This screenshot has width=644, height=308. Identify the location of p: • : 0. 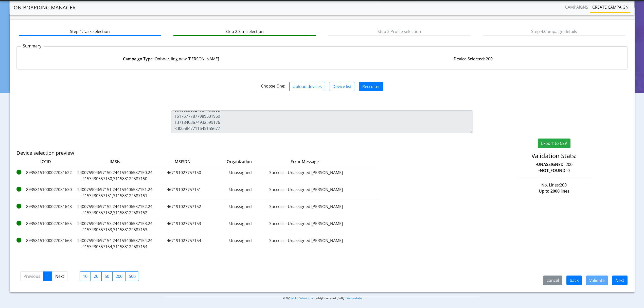
(554, 171).